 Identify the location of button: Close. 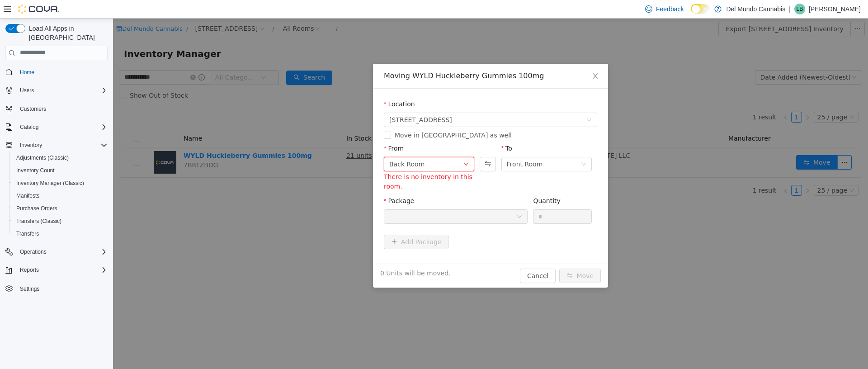
(483, 58).